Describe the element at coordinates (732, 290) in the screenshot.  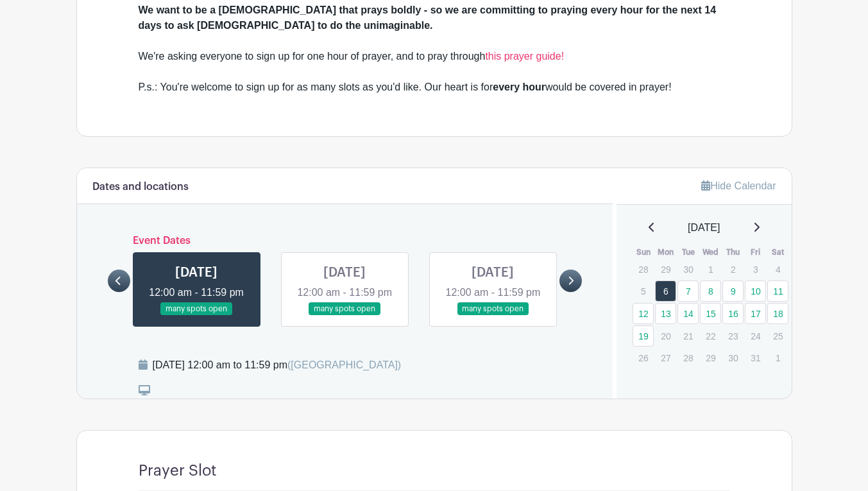
I see `a: 9` at that location.